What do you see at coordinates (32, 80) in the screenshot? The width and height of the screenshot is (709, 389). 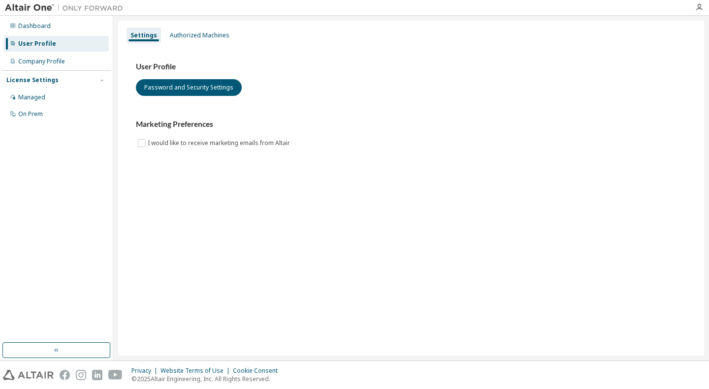 I see `div: License Settings` at bounding box center [32, 80].